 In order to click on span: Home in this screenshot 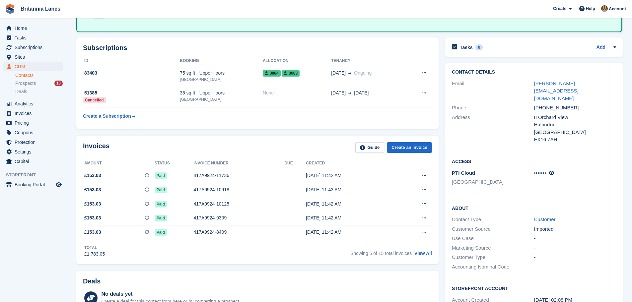, I will do `click(35, 28)`.